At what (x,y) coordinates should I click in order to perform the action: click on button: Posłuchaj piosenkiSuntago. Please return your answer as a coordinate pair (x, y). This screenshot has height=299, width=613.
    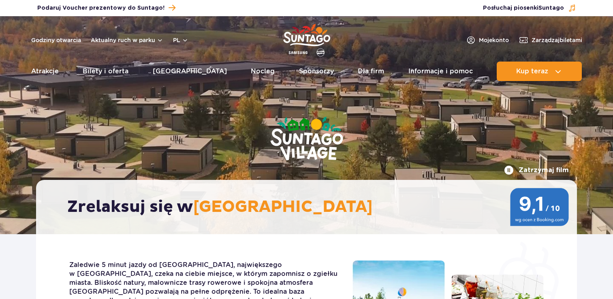
    Looking at the image, I should click on (530, 8).